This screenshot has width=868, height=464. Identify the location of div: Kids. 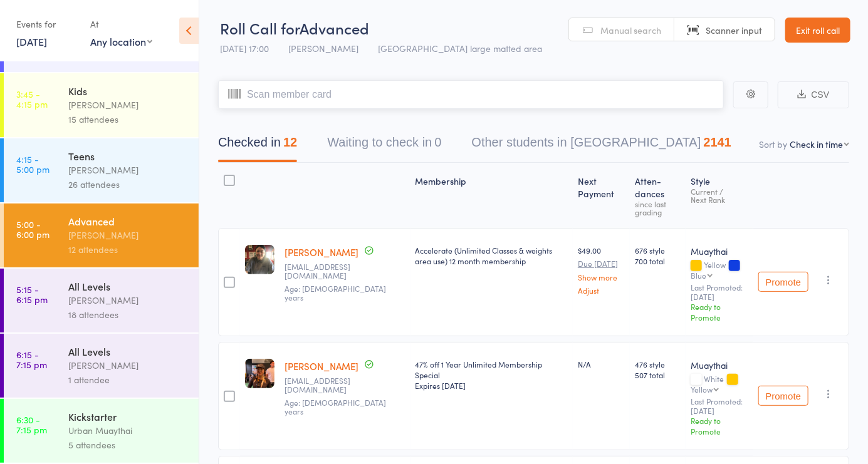
(128, 91).